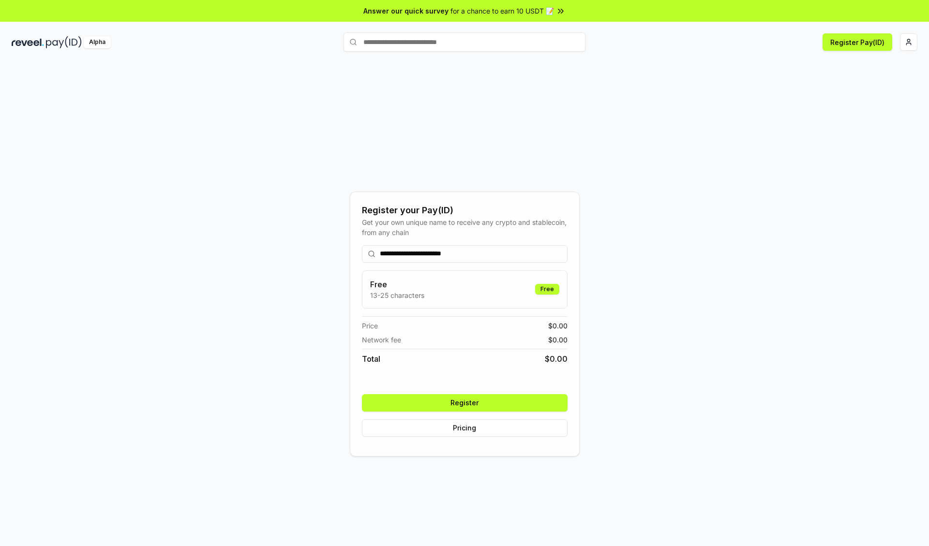  What do you see at coordinates (381, 340) in the screenshot?
I see `span: Network fee` at bounding box center [381, 340].